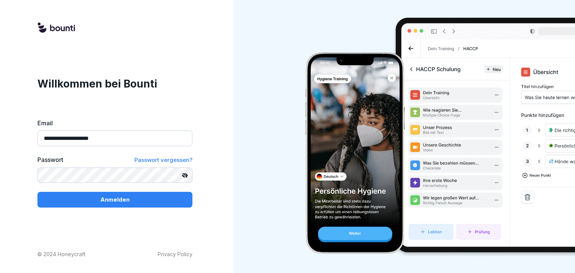 Image resolution: width=575 pixels, height=273 pixels. What do you see at coordinates (50, 160) in the screenshot?
I see `label: Passwort` at bounding box center [50, 160].